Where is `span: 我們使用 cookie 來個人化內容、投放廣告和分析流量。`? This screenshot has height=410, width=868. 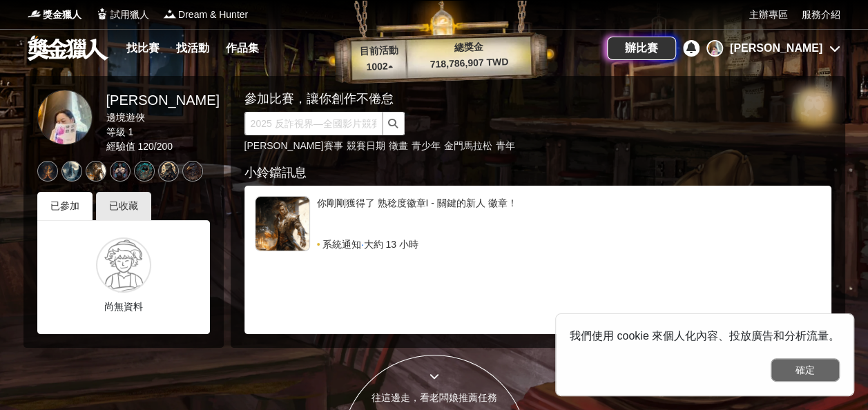
span: 我們使用 cookie 來個人化內容、投放廣告和分析流量。 is located at coordinates (704, 336).